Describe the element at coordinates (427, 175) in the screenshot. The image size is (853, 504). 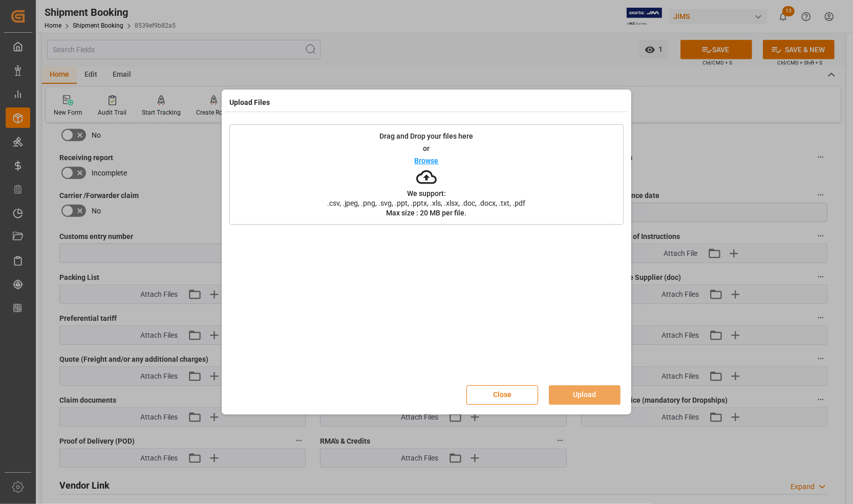
I see `div: Drag and Drop your files hereorBrowseWe support:.csv, .jpeg, .png, .svg, .ppt, .pptx, .xls, .xlsx...` at that location.